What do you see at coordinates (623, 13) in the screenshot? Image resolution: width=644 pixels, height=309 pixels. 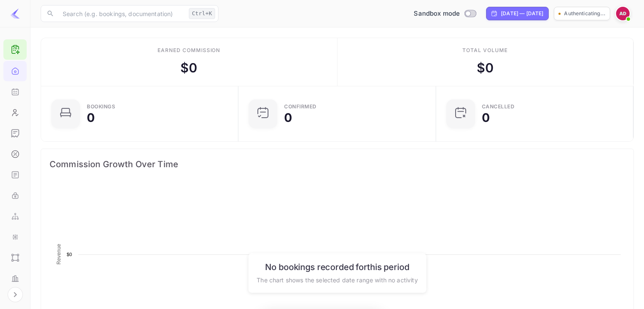 I see `img: agung dayat` at bounding box center [623, 13].